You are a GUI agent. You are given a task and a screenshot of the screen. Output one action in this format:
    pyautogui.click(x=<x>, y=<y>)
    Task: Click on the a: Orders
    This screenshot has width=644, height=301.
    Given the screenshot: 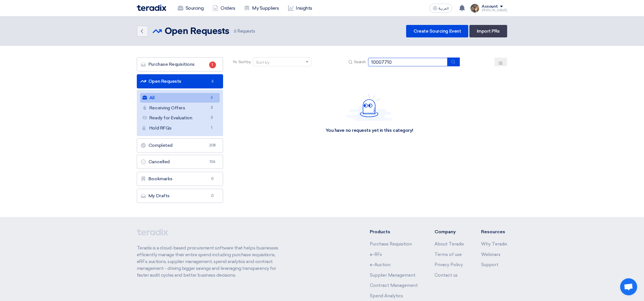 What is the action you would take?
    pyautogui.click(x=224, y=8)
    